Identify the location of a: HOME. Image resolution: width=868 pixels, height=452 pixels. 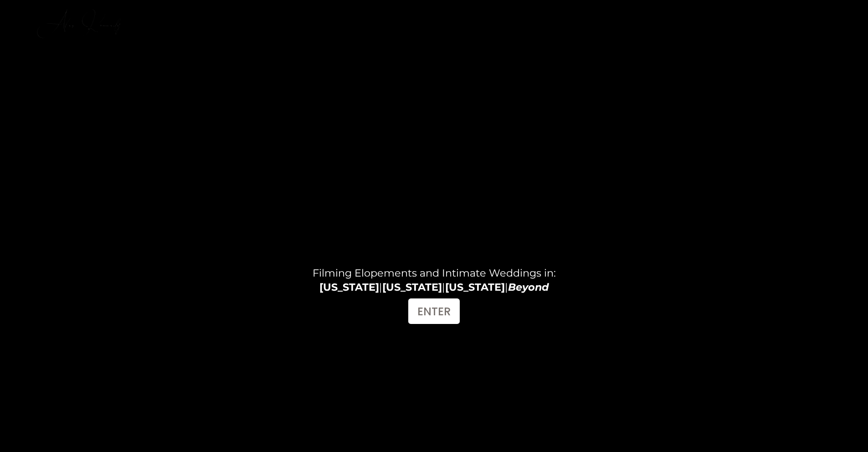
(616, 14).